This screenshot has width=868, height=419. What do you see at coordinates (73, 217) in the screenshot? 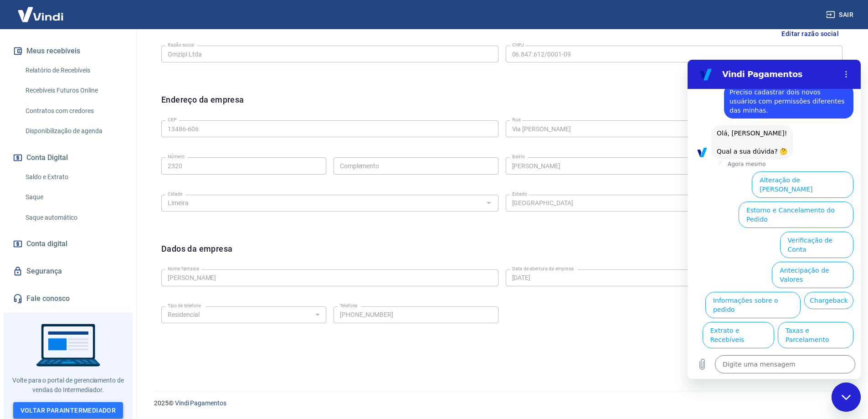
I see `a: Saque automático` at bounding box center [73, 217].